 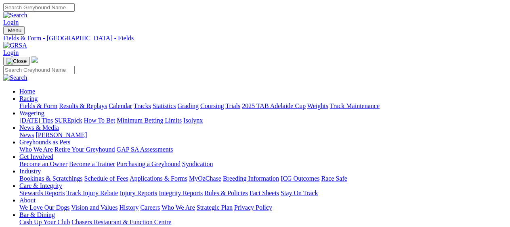 I want to click on a: Isolynx, so click(x=193, y=120).